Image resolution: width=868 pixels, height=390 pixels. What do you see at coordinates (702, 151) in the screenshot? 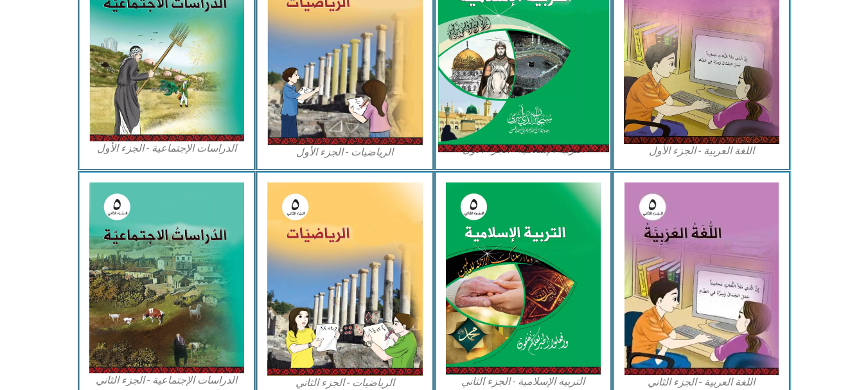
I see `figcaption: اللغة العربية - الجزء الأول​` at bounding box center [702, 151].